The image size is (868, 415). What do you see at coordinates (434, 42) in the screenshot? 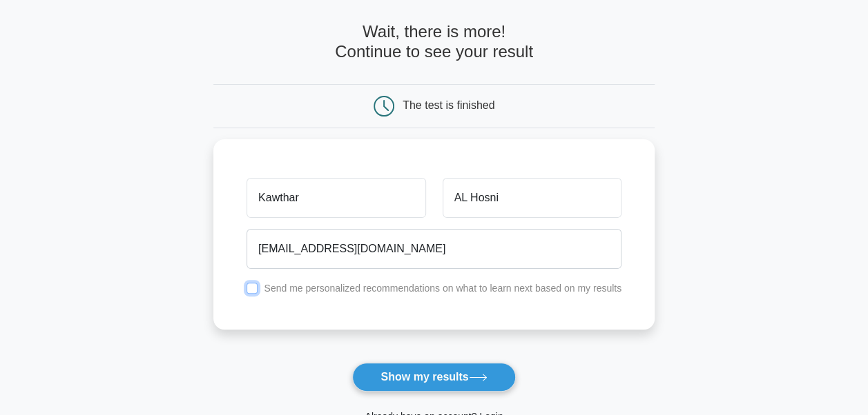
I see `h4: Wait, there is more! Continue to see your result` at bounding box center [434, 42].